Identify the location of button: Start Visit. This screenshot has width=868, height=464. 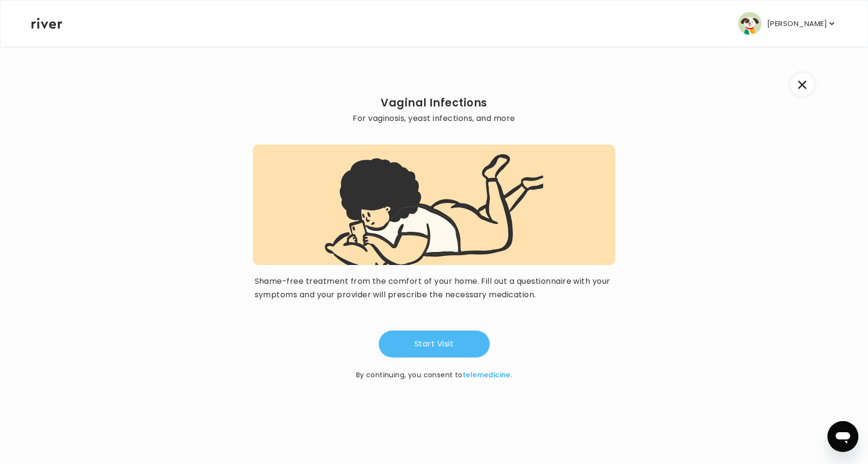
(434, 344).